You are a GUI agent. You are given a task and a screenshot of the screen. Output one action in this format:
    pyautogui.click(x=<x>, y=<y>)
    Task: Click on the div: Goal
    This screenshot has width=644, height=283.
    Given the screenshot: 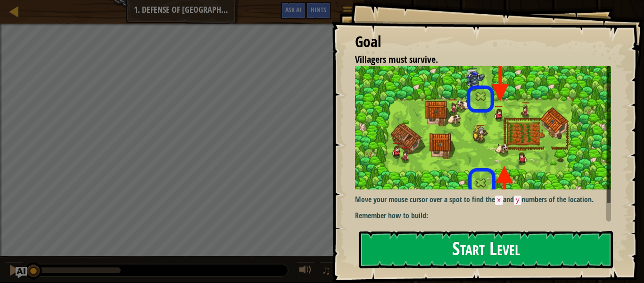 What is the action you would take?
    pyautogui.click(x=483, y=42)
    